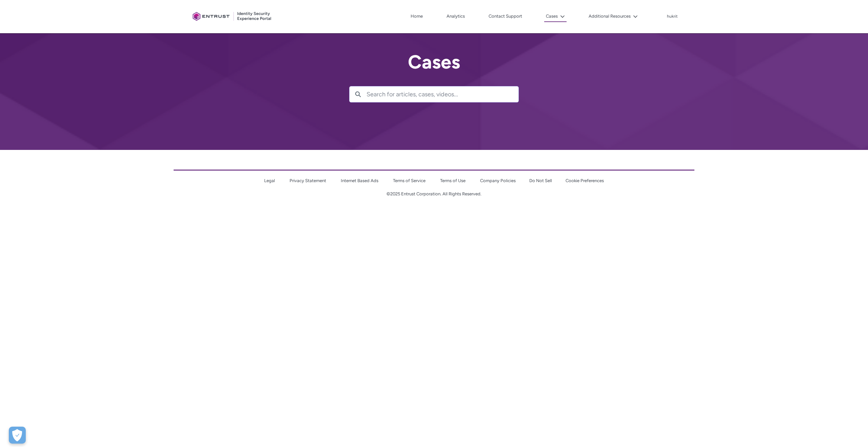  What do you see at coordinates (270, 180) in the screenshot?
I see `a: Legal` at bounding box center [270, 180].